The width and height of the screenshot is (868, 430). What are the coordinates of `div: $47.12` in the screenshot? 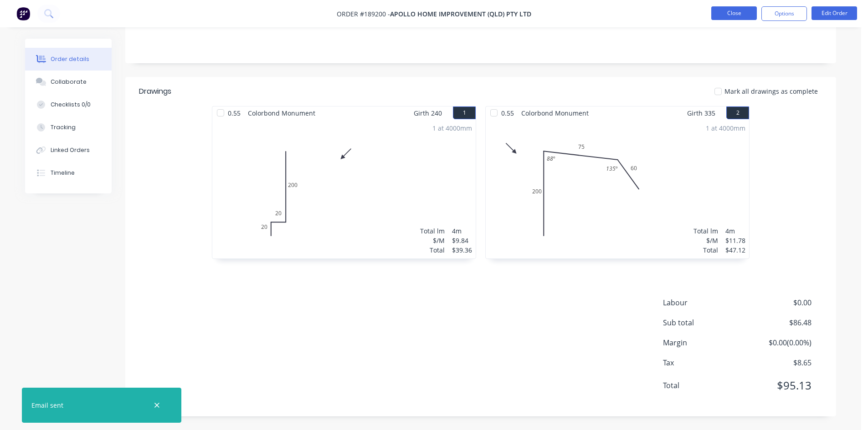 It's located at (735, 250).